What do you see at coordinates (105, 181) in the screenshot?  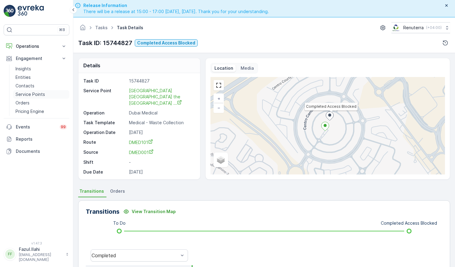 I see `p: Time Window` at bounding box center [105, 181].